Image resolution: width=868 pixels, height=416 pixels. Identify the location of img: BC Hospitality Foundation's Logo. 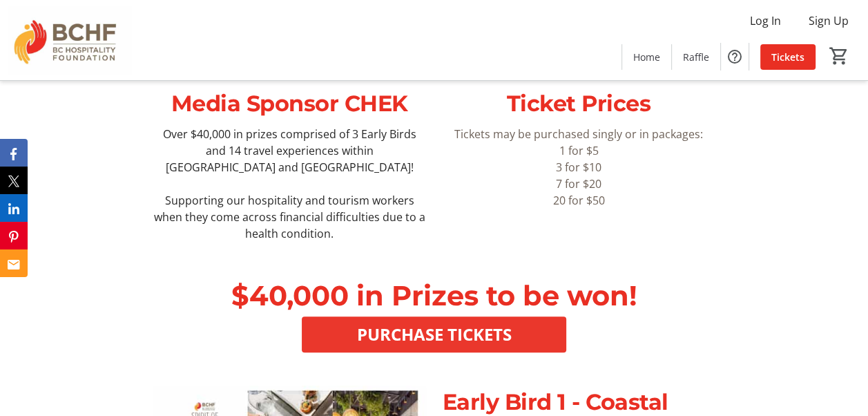
(70, 40).